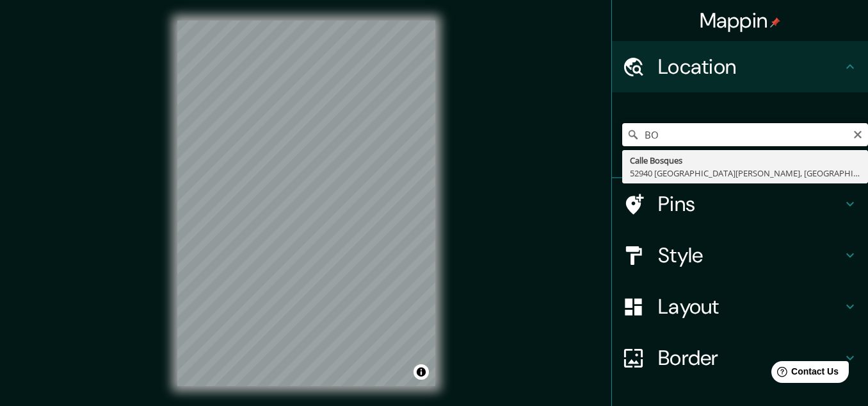  Describe the element at coordinates (306, 203) in the screenshot. I see `canvas: Map` at that location.